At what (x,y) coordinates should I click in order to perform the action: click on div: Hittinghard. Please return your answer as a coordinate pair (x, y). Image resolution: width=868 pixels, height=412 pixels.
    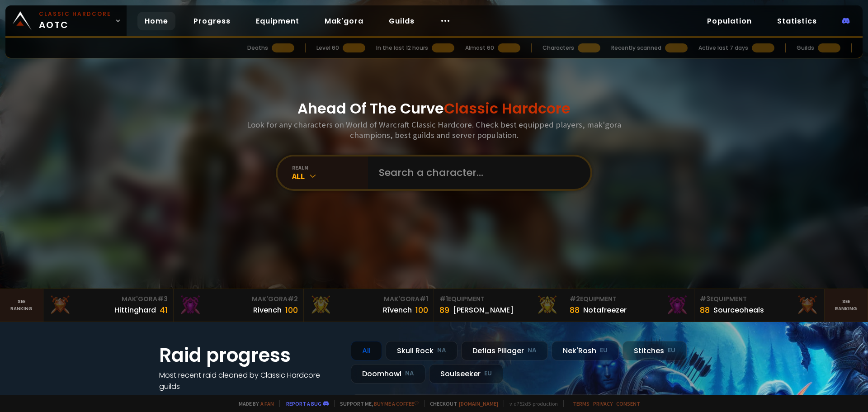
    Looking at the image, I should click on (135, 310).